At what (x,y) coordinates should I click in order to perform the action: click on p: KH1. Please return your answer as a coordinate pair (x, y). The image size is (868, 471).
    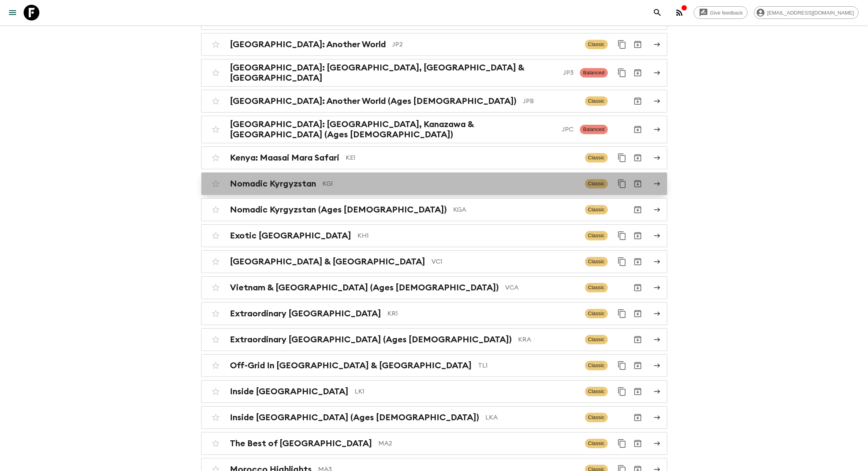
    Looking at the image, I should click on (468, 236).